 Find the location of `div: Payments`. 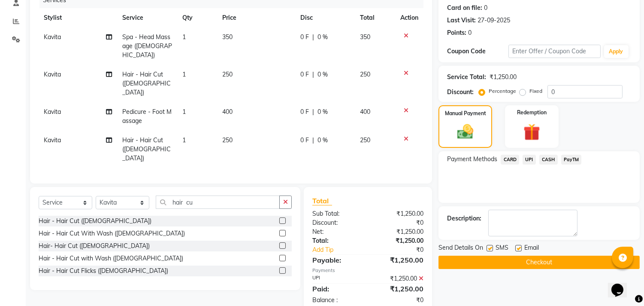

div: Payments is located at coordinates (368, 270).